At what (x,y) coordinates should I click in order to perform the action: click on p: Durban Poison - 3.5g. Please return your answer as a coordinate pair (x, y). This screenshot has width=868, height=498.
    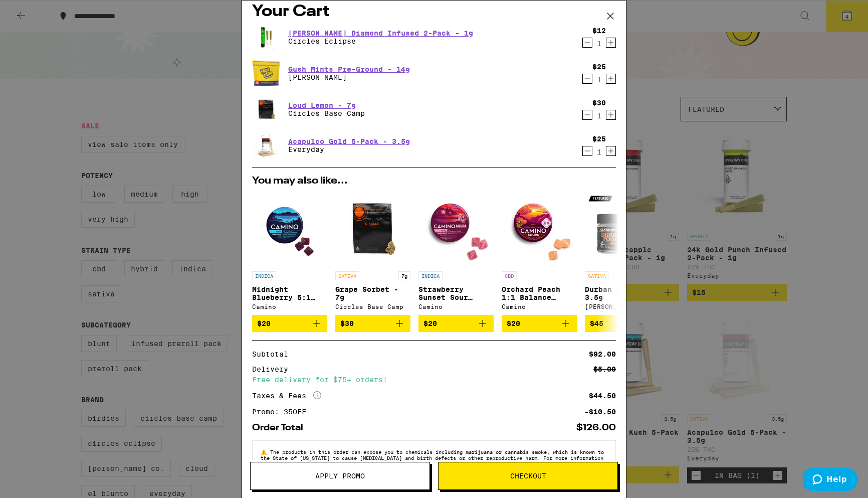
    Looking at the image, I should click on (623, 293).